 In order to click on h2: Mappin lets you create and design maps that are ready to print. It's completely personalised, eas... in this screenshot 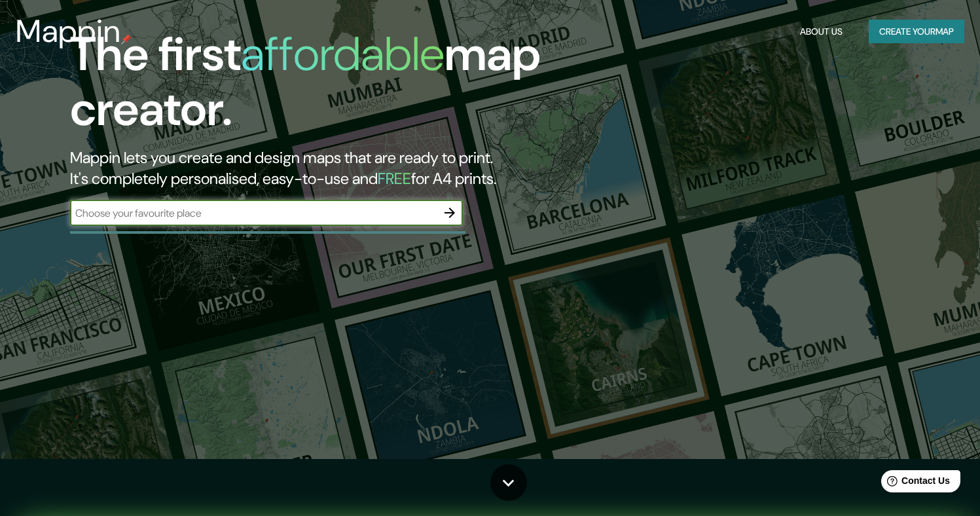, I will do `click(315, 169)`.